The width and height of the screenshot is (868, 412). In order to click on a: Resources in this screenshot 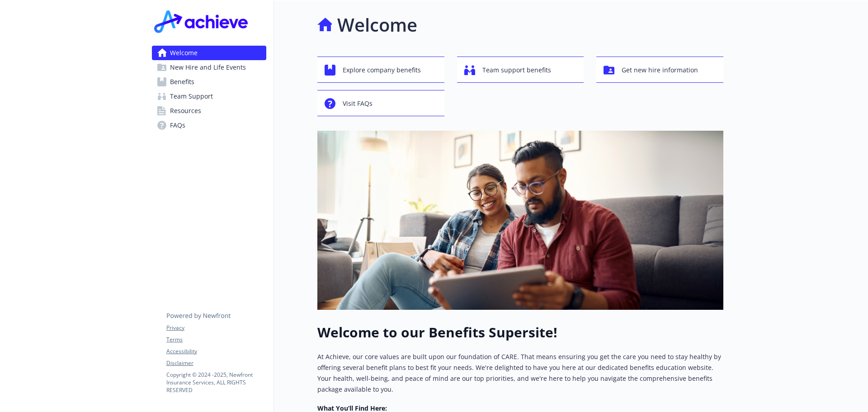, I will do `click(209, 111)`.